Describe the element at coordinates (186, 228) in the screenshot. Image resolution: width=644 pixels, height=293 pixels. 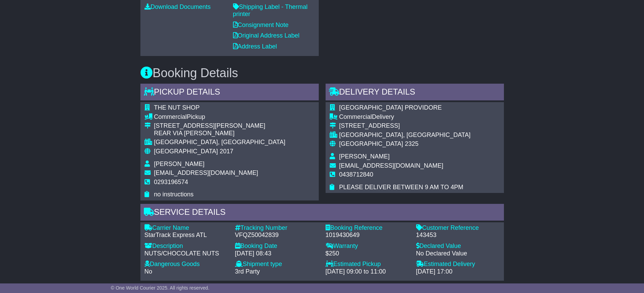
I see `div: Carrier Name` at that location.